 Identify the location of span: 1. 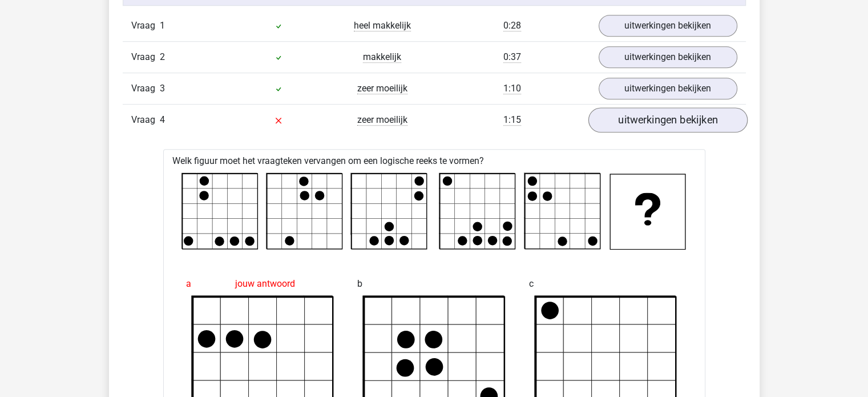
(162, 25).